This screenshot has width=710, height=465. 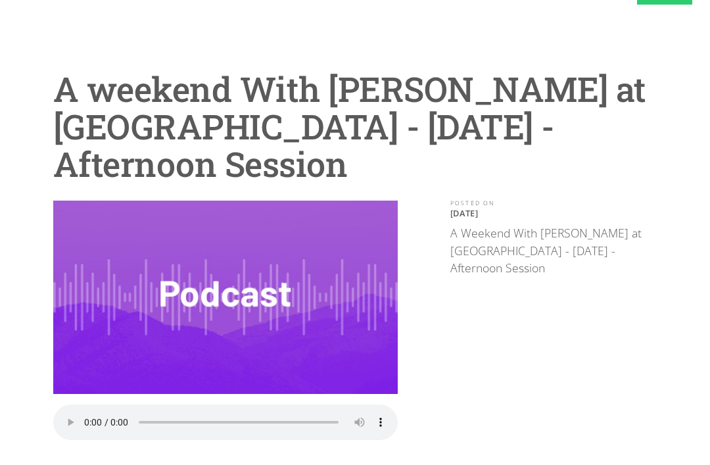 I want to click on div: POSTED ON, so click(x=554, y=204).